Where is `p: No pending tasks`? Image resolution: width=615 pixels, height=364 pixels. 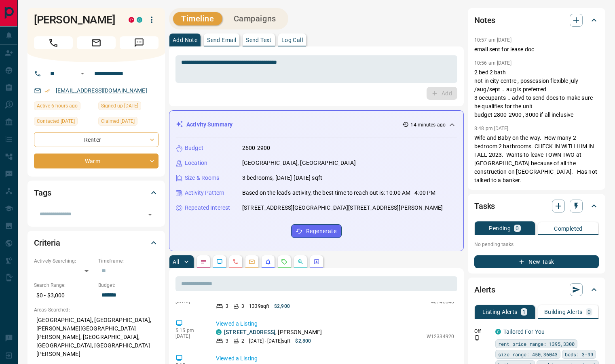 p: No pending tasks is located at coordinates (536, 245).